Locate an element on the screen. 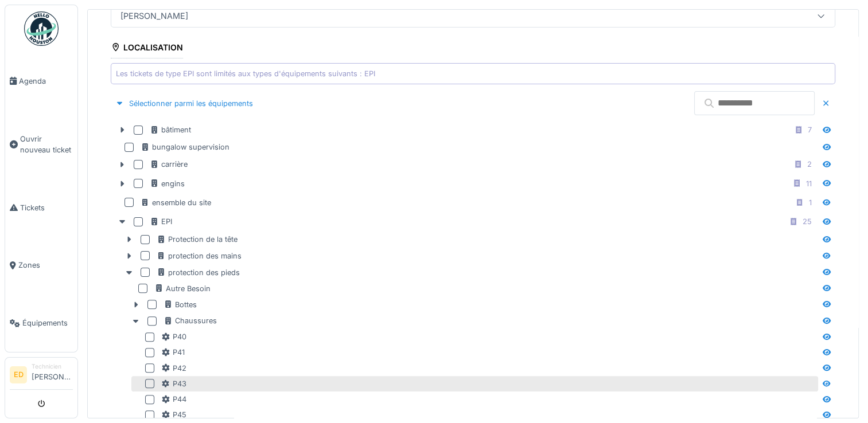  div: P44 is located at coordinates (174, 399).